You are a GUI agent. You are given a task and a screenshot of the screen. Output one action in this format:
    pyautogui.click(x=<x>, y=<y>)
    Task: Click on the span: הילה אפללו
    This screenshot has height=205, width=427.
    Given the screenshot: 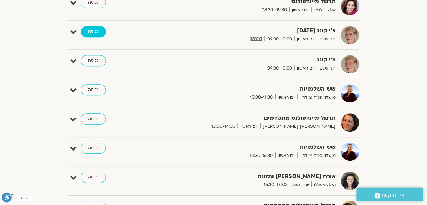 What is the action you would take?
    pyautogui.click(x=323, y=185)
    